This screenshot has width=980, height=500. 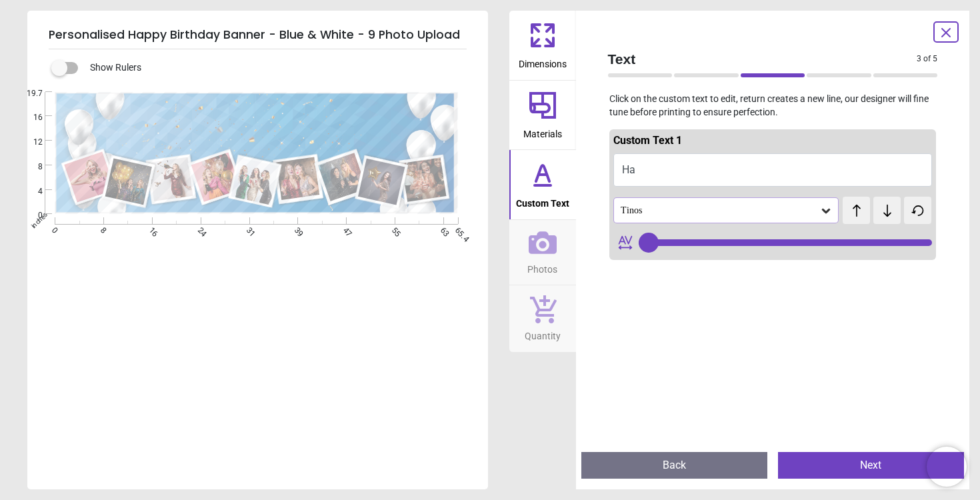 I want to click on span: 8, so click(x=30, y=167).